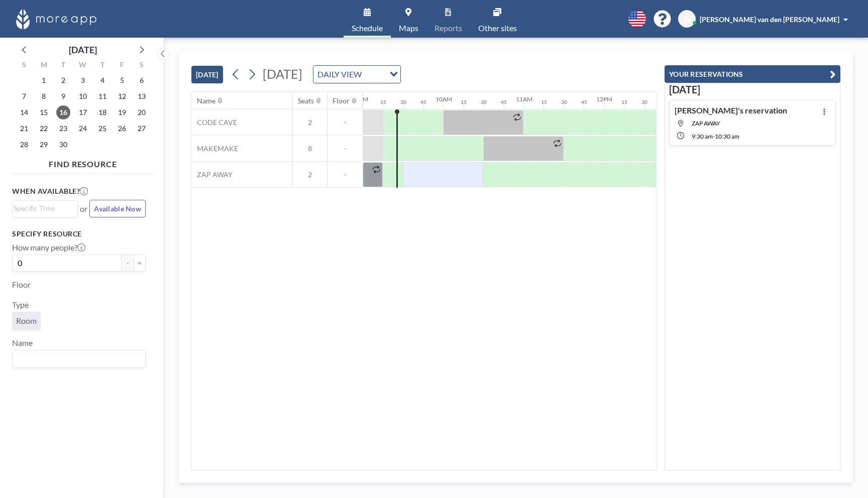 The width and height of the screenshot is (868, 498). I want to click on div: W, so click(83, 66).